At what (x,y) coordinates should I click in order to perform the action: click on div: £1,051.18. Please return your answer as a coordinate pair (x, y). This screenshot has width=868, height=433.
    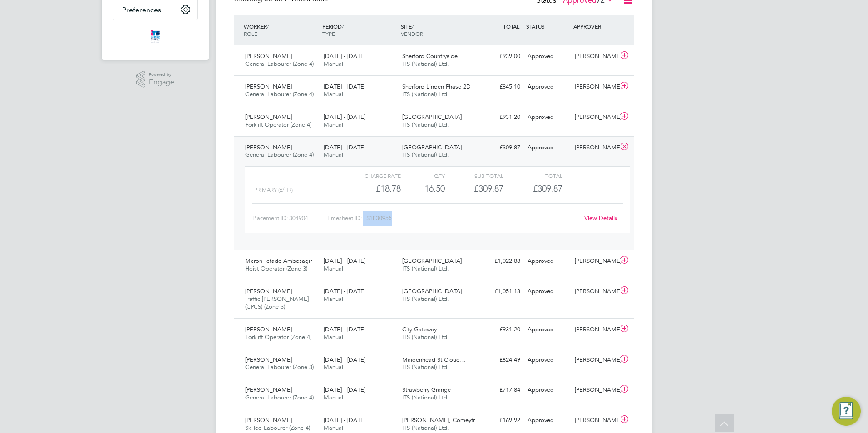
    Looking at the image, I should click on (500, 292).